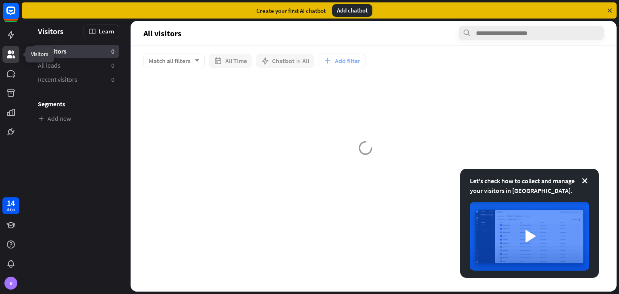 Image resolution: width=619 pixels, height=294 pixels. Describe the element at coordinates (11, 203) in the screenshot. I see `div: 14` at that location.